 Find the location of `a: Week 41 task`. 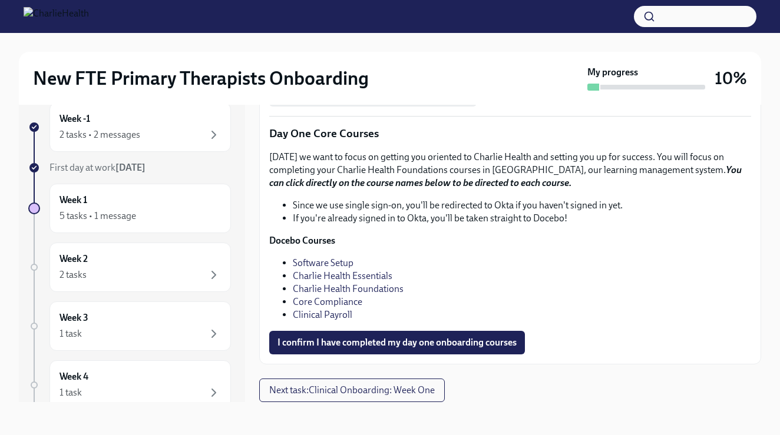

a: Week 41 task is located at coordinates (130, 385).